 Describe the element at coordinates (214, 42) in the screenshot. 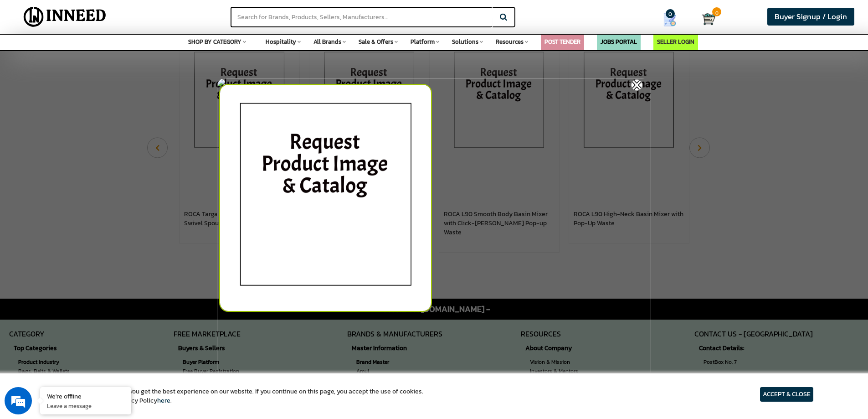

I see `span: SHOP BY CATEGORY` at that location.